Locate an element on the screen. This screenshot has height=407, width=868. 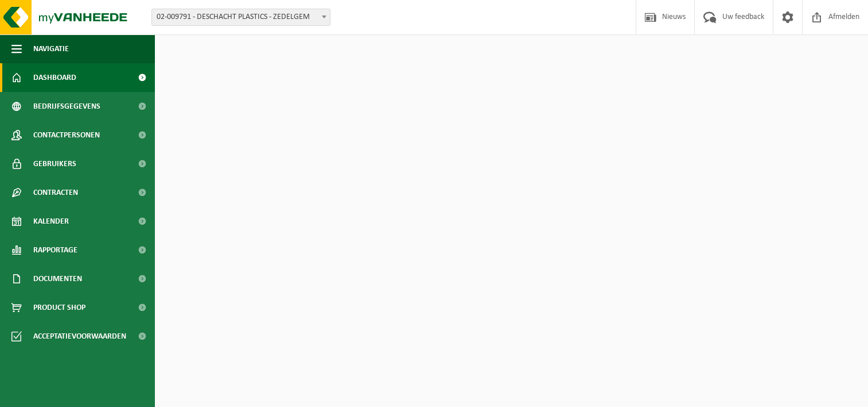
span: Kalender is located at coordinates (51, 221).